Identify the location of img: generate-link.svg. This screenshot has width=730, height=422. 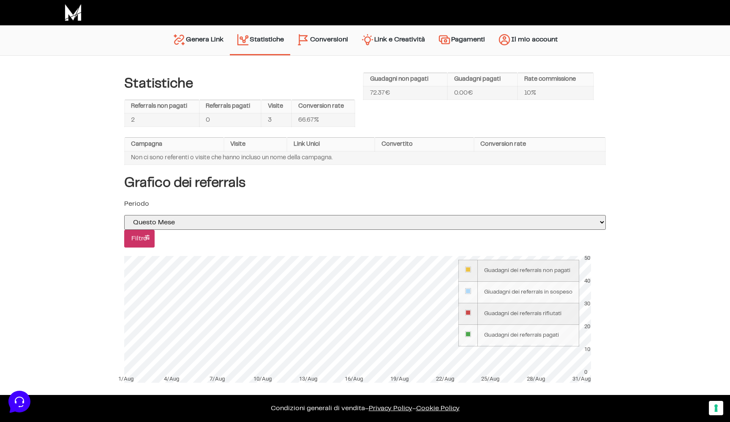
(179, 40).